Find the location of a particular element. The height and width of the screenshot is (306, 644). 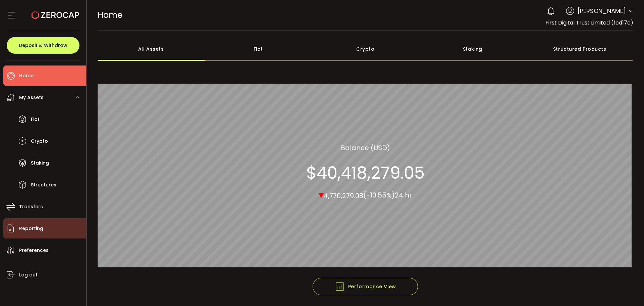

span: Structures is located at coordinates (44, 185).